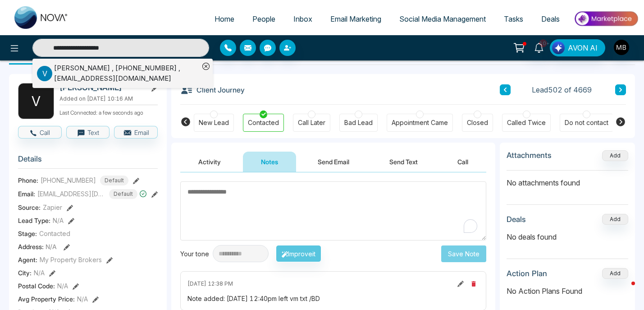 The image size is (644, 310). I want to click on p: Last Connected: a few seconds ago, so click(109, 112).